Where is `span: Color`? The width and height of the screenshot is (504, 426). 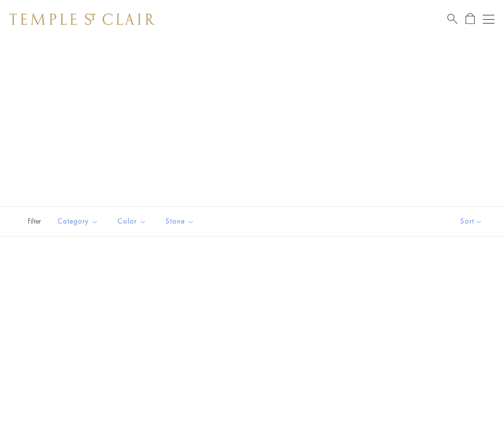
span: Color is located at coordinates (133, 221).